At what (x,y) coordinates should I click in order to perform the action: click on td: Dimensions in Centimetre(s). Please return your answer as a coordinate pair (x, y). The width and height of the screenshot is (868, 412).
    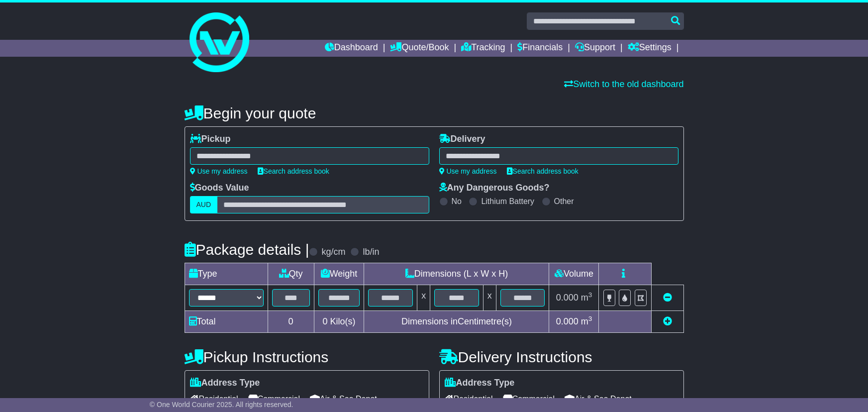
    Looking at the image, I should click on (457, 322).